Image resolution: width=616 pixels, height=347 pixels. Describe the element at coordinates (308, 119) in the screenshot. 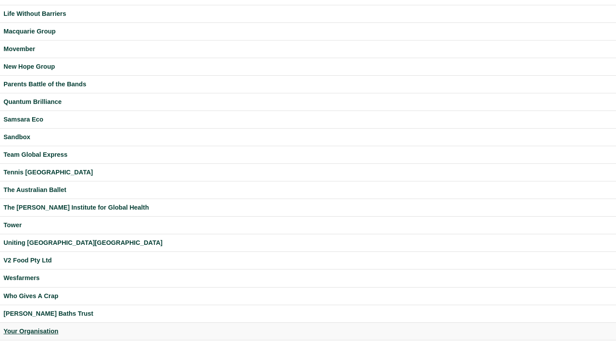

I see `div: Samsara Eco` at that location.